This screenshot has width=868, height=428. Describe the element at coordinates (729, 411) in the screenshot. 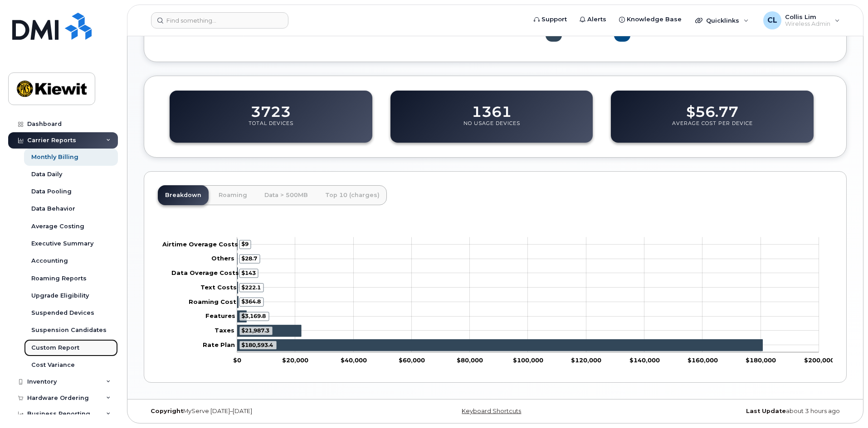

I see `div: about 3 hours ago` at that location.